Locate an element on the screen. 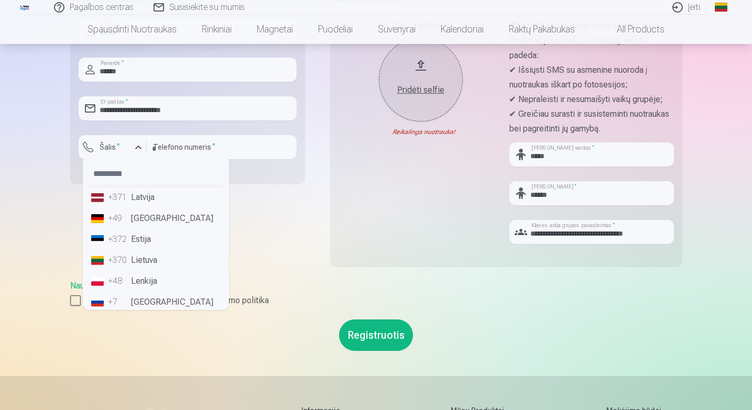 The image size is (752, 410). div: +49 is located at coordinates (118, 218).